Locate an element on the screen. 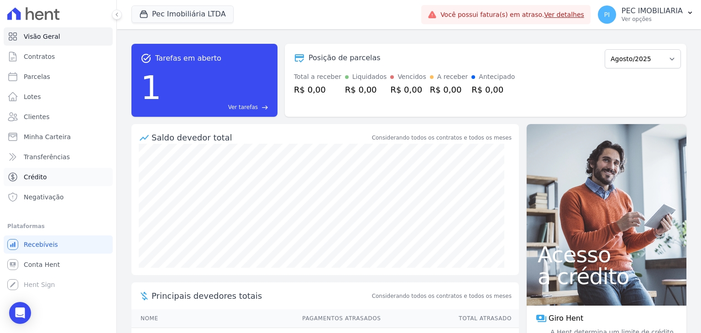 Image resolution: width=701 pixels, height=333 pixels. span: Visão Geral is located at coordinates (42, 37).